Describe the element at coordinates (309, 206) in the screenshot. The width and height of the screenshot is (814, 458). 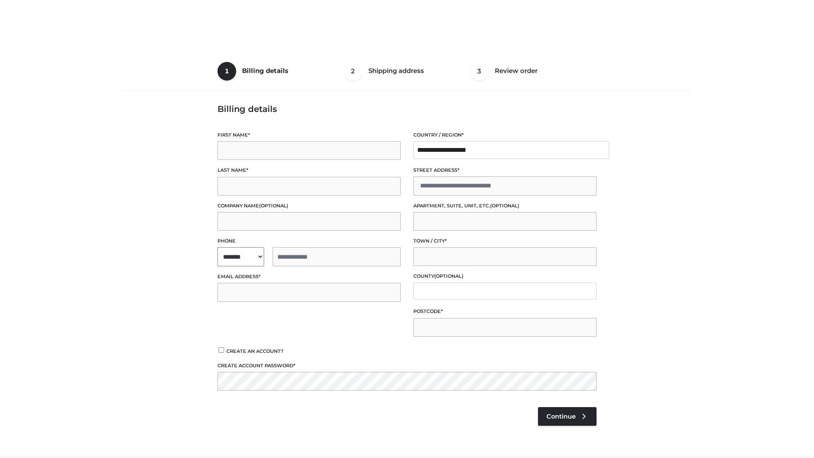
I see `label: Company name` at that location.